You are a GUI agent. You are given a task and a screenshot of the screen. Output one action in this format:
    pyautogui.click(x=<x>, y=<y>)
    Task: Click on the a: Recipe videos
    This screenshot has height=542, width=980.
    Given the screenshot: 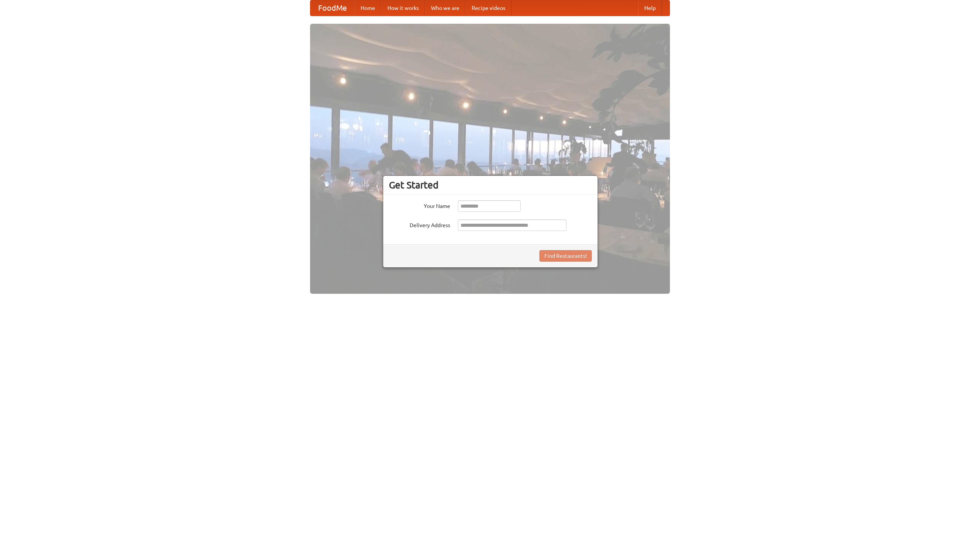 What is the action you would take?
    pyautogui.click(x=488, y=8)
    